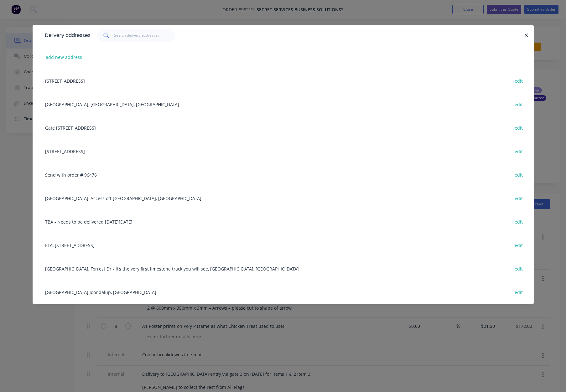  I want to click on button: add new address, so click(64, 57).